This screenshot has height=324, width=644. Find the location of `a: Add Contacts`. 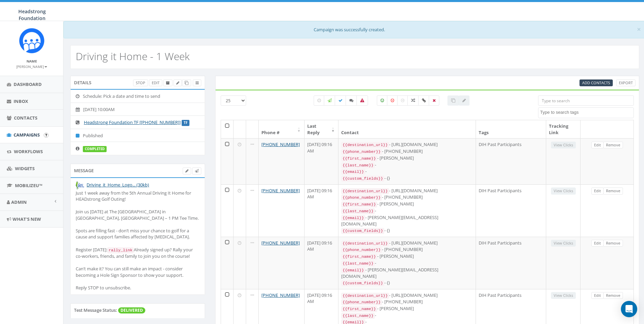

a: Add Contacts is located at coordinates (596, 83).